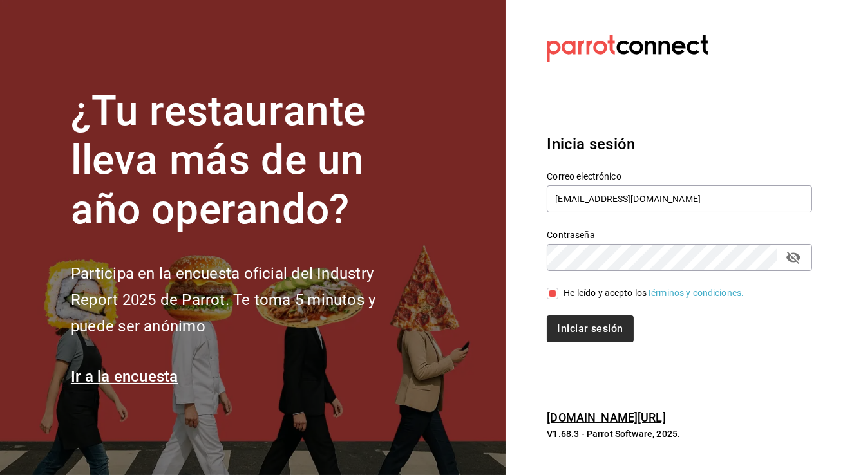 The height and width of the screenshot is (475, 843). What do you see at coordinates (679, 176) in the screenshot?
I see `label: Correo electrónico` at bounding box center [679, 176].